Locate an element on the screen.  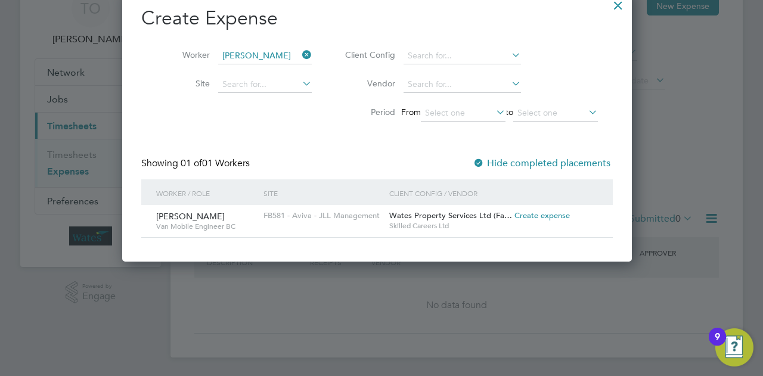
label: Client Config is located at coordinates (368, 55).